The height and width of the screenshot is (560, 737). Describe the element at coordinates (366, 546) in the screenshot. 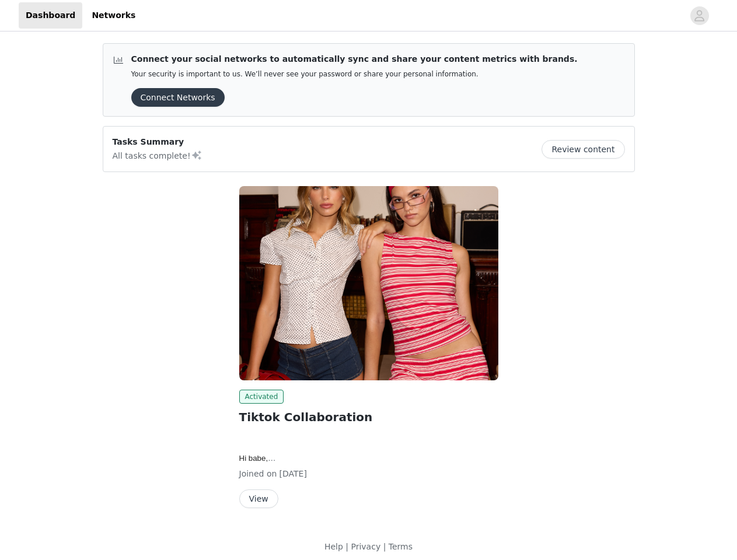

I see `a: Privacy` at that location.